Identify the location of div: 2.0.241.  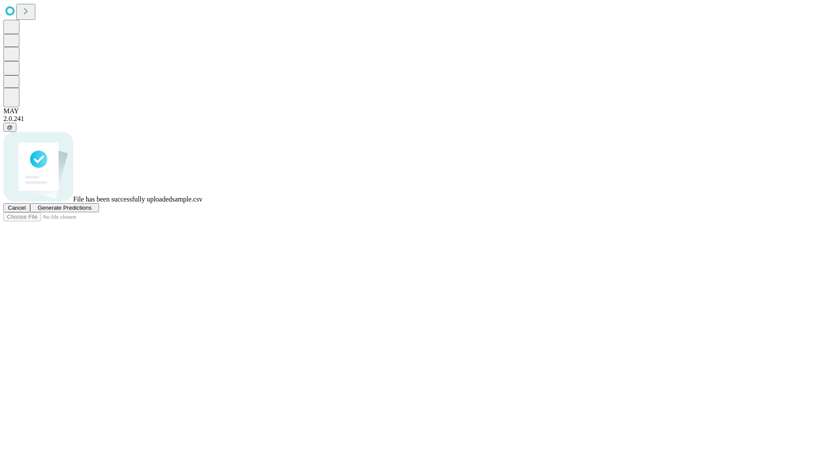
(413, 119).